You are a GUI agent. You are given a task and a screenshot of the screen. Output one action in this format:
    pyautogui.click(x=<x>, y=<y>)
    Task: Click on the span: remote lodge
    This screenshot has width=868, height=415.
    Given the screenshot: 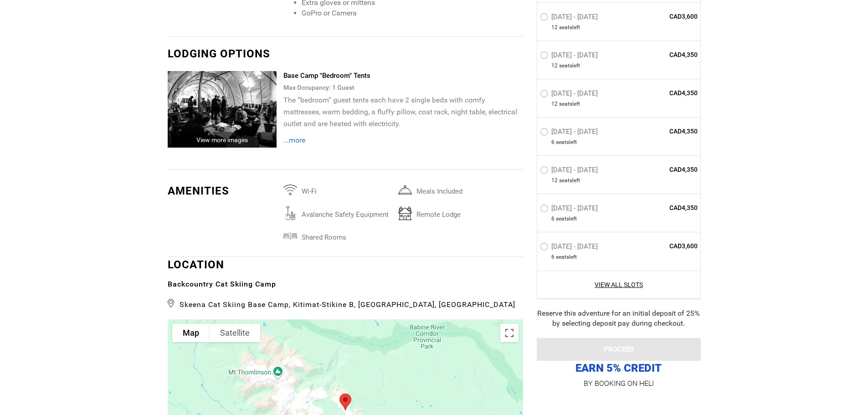 What is the action you would take?
    pyautogui.click(x=462, y=212)
    